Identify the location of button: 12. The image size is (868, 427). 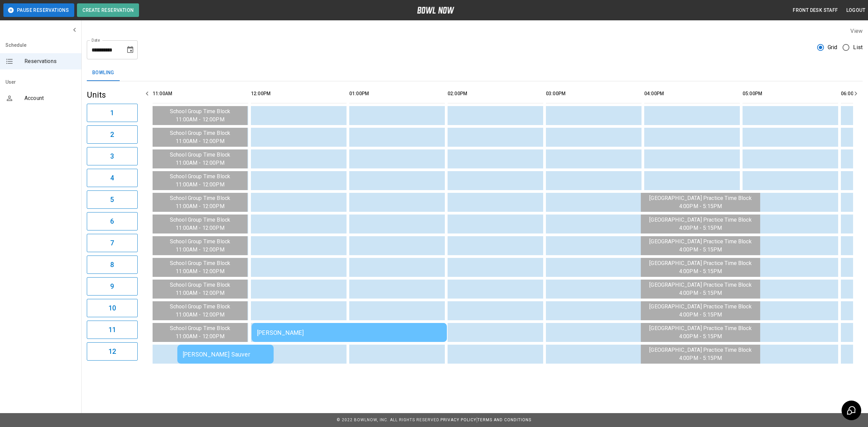
(112, 351).